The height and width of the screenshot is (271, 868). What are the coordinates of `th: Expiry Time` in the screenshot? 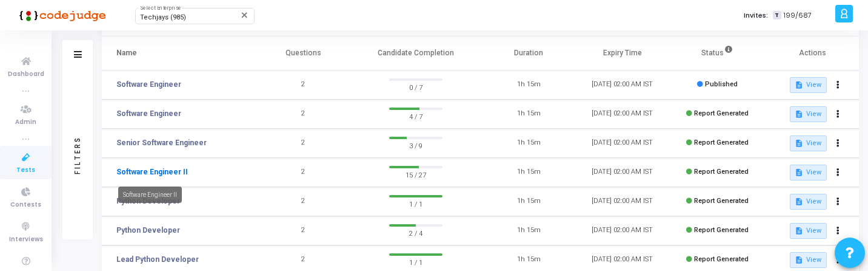 It's located at (622, 53).